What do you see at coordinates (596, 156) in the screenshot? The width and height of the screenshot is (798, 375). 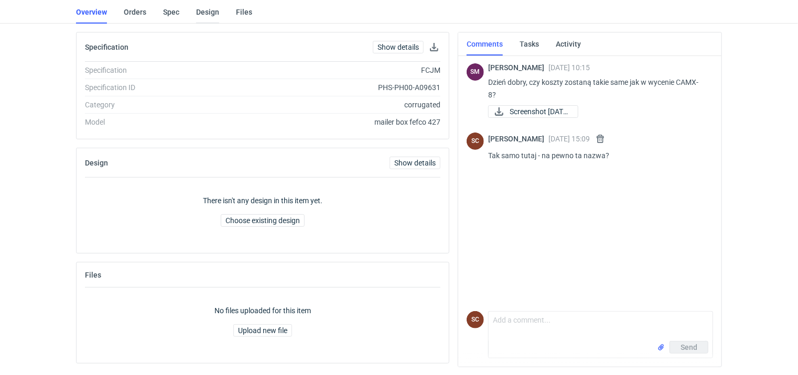 I see `p: Tak samo tutaj - na pewno ta nazwa?` at bounding box center [596, 156].